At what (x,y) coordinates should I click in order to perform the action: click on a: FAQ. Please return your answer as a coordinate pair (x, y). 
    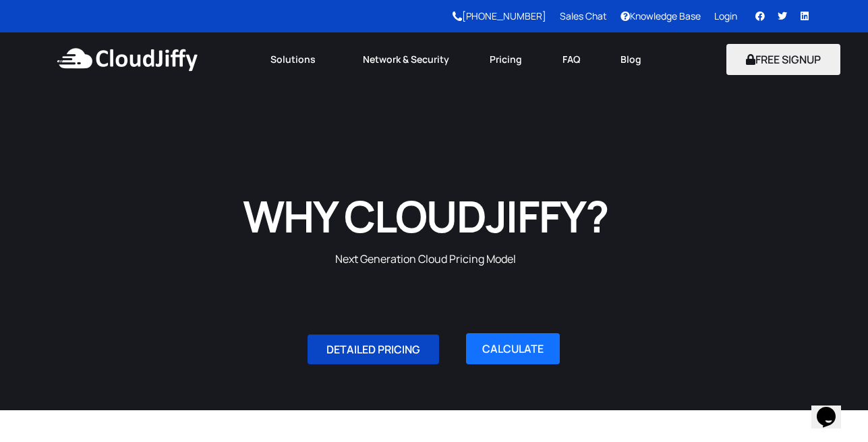
    Looking at the image, I should click on (571, 59).